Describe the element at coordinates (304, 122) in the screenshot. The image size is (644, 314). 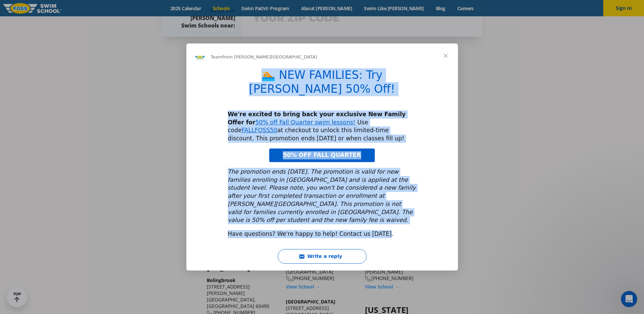
I see `a: 50% off Fall Quarter swim lessons` at that location.